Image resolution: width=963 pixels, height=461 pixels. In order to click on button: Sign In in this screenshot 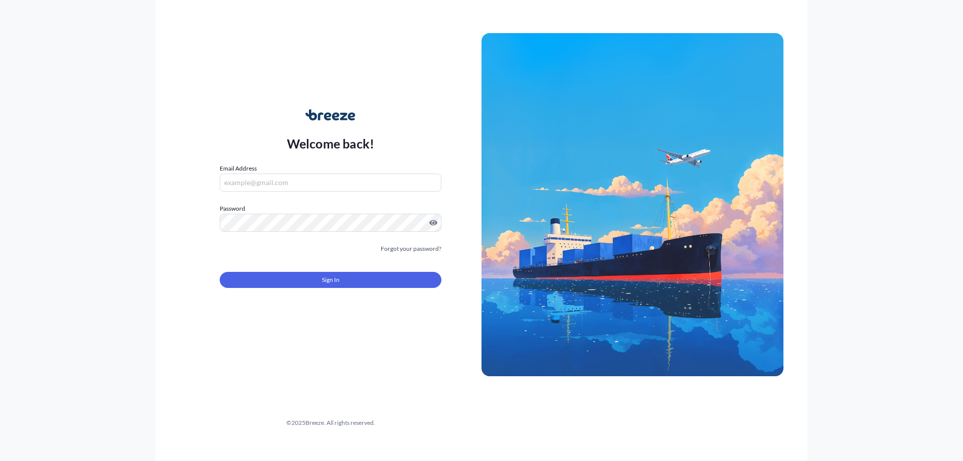, I will do `click(330, 280)`.